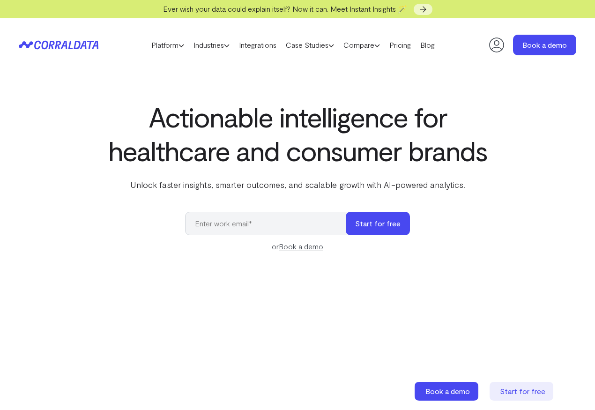  I want to click on a: Integrations, so click(258, 45).